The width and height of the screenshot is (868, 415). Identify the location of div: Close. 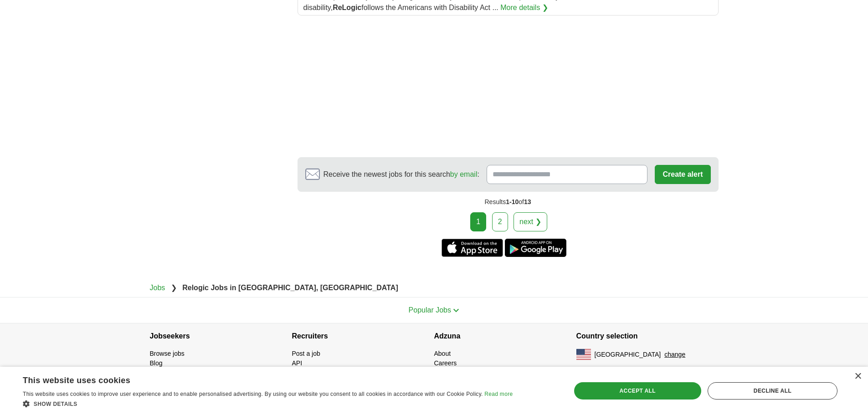
(858, 376).